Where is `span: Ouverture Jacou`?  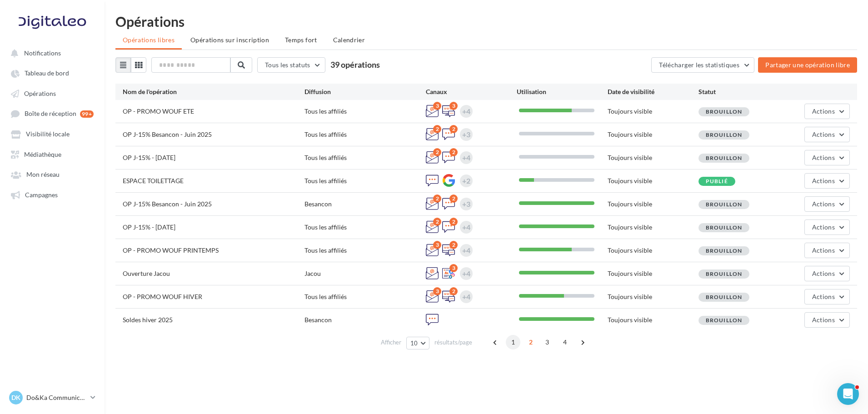
span: Ouverture Jacou is located at coordinates (146, 274).